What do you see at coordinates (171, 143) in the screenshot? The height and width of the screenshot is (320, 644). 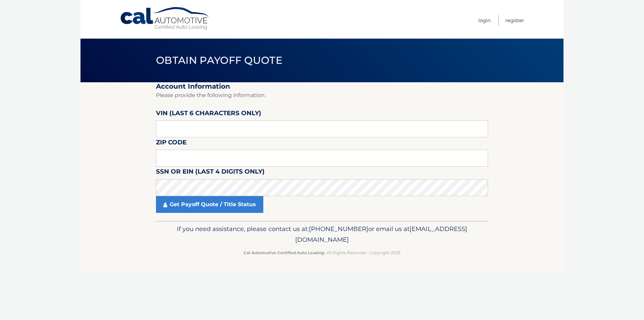 I see `label: Zip Code` at bounding box center [171, 143].